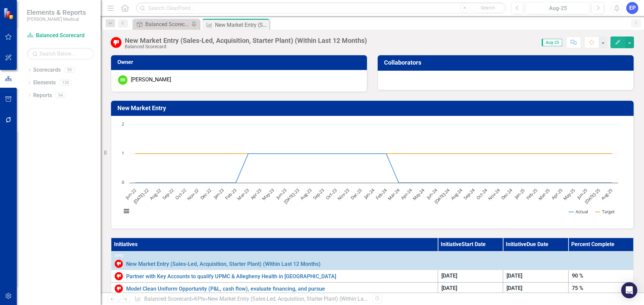  What do you see at coordinates (42, 95) in the screenshot?
I see `a: Reports` at bounding box center [42, 95].